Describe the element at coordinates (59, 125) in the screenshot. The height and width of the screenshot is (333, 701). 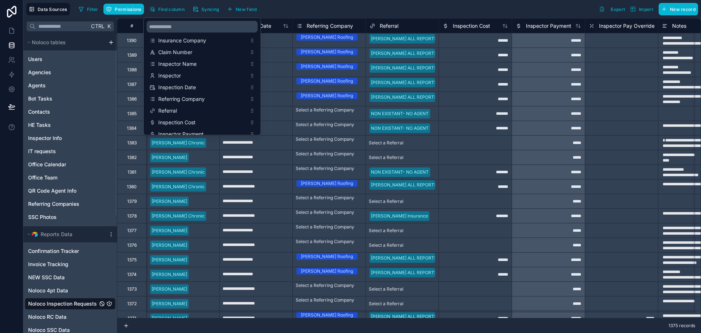
I see `a: HE Tasks` at that location.